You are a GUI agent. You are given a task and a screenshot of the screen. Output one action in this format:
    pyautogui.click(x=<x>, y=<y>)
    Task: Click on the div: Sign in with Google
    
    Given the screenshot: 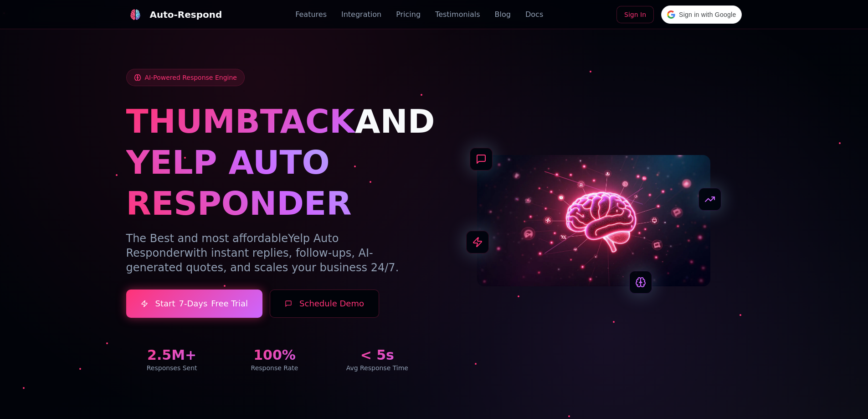 What is the action you would take?
    pyautogui.click(x=701, y=14)
    